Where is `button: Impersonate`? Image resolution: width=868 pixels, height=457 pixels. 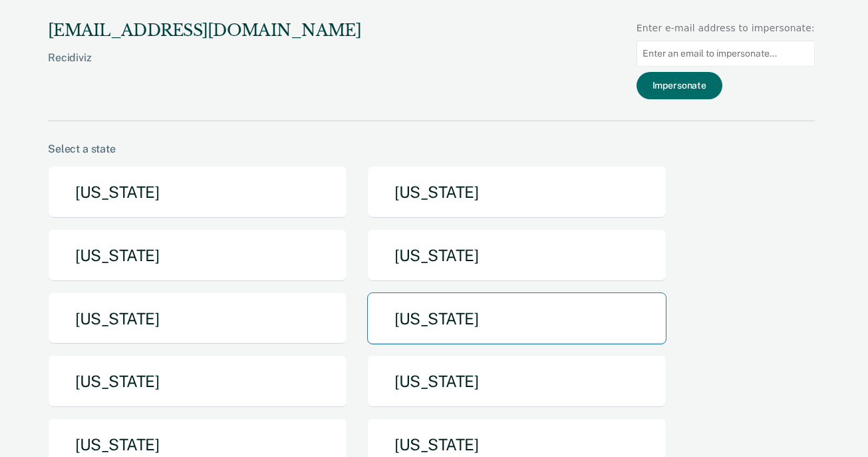
button: Impersonate is located at coordinates (679, 85).